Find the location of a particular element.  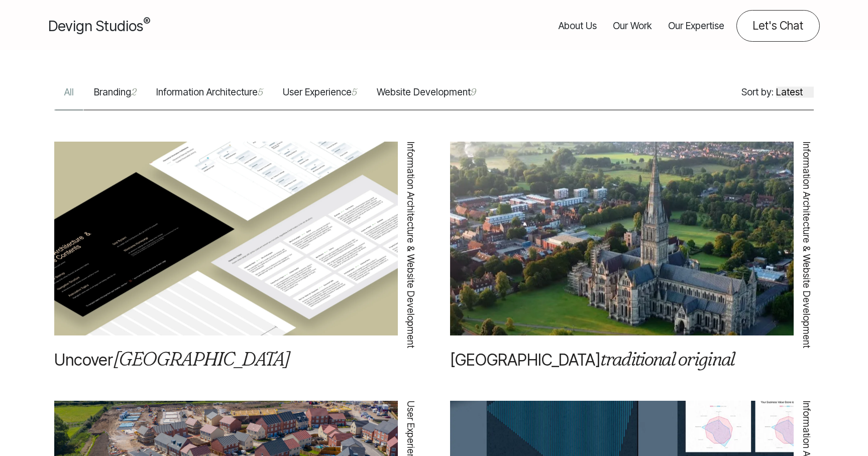

a: Devign Studios® Homepage is located at coordinates (99, 25).